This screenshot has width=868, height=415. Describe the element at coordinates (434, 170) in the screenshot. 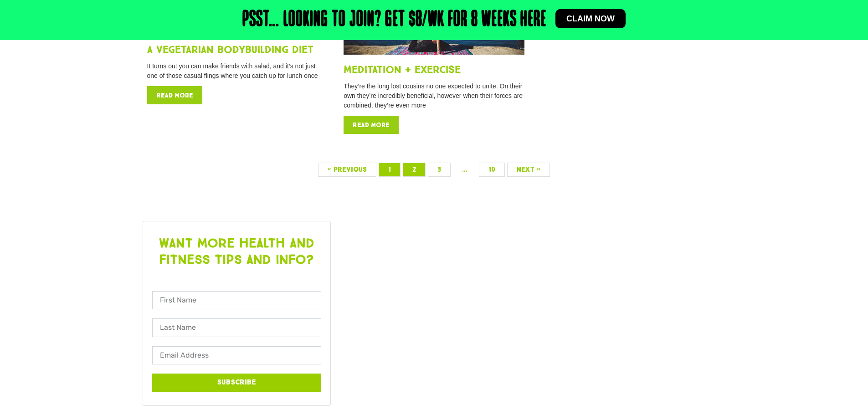

I see `nav: Pagination` at that location.